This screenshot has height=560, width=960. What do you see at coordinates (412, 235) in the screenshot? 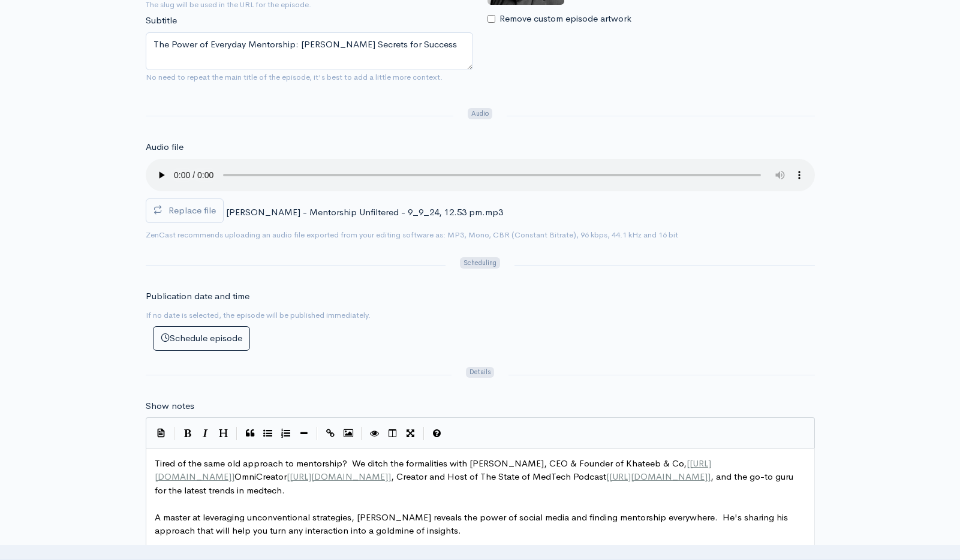
I see `small: ZenCast recommends uploading an audio file exported from your editing software as: MP3, Mono, CBR...` at bounding box center [412, 235].